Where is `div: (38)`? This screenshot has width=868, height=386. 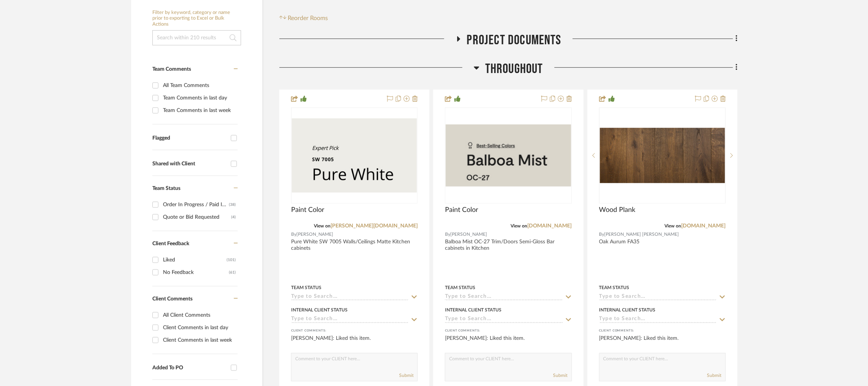
div: (38) is located at coordinates (232, 205).